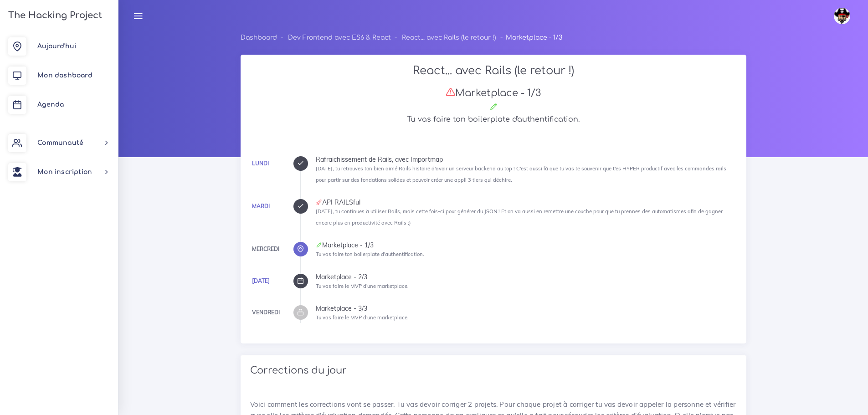  I want to click on small: Tu vas faire ton boilerplate d'authentification., so click(370, 254).